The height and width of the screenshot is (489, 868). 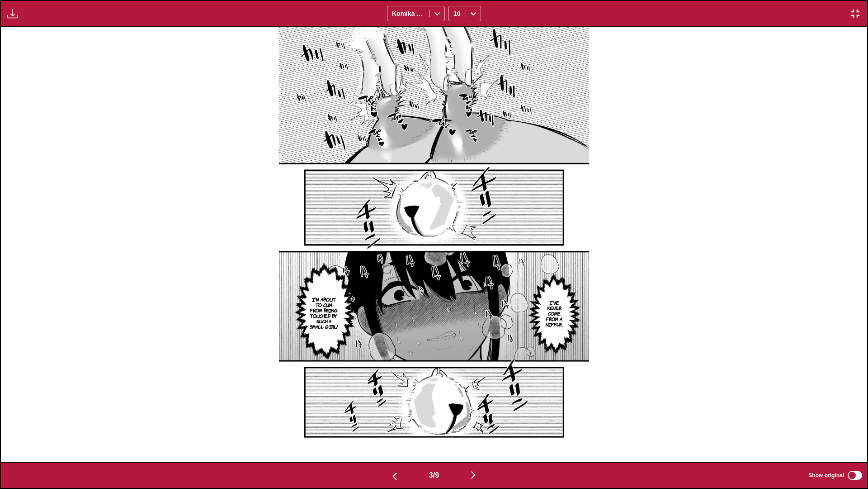 I want to click on span: 3 / 9, so click(x=434, y=475).